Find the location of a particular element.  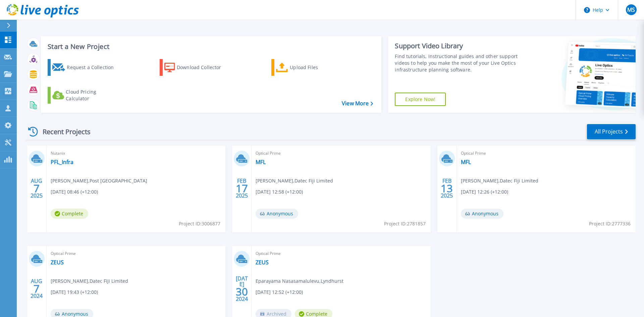

span: MS is located at coordinates (631, 10).